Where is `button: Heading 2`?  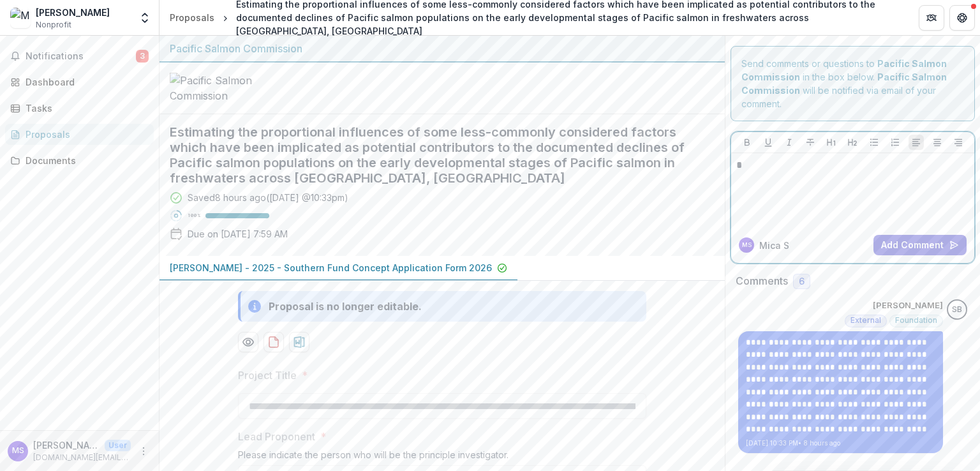
button: Heading 2 is located at coordinates (852, 142).